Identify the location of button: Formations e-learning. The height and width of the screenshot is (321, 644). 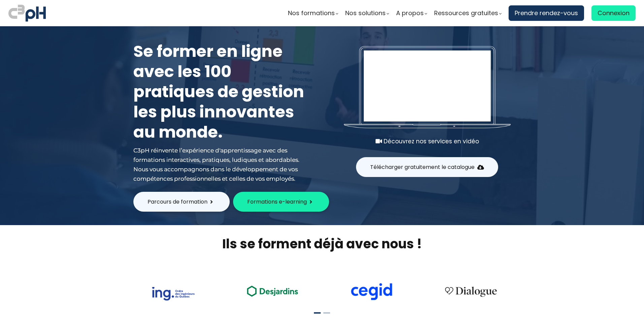
(281, 201).